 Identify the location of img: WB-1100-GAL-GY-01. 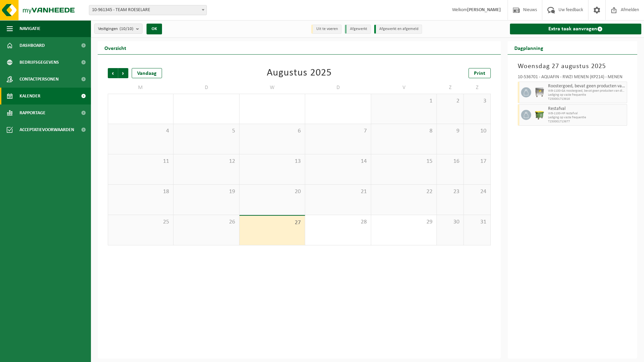
(540, 92).